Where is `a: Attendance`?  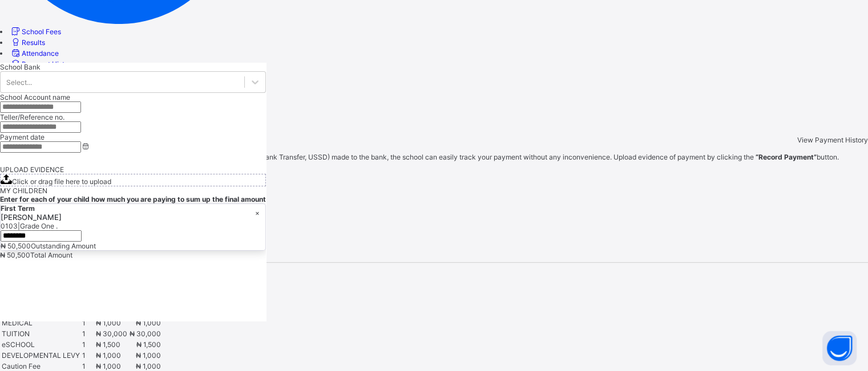 a: Attendance is located at coordinates (35, 53).